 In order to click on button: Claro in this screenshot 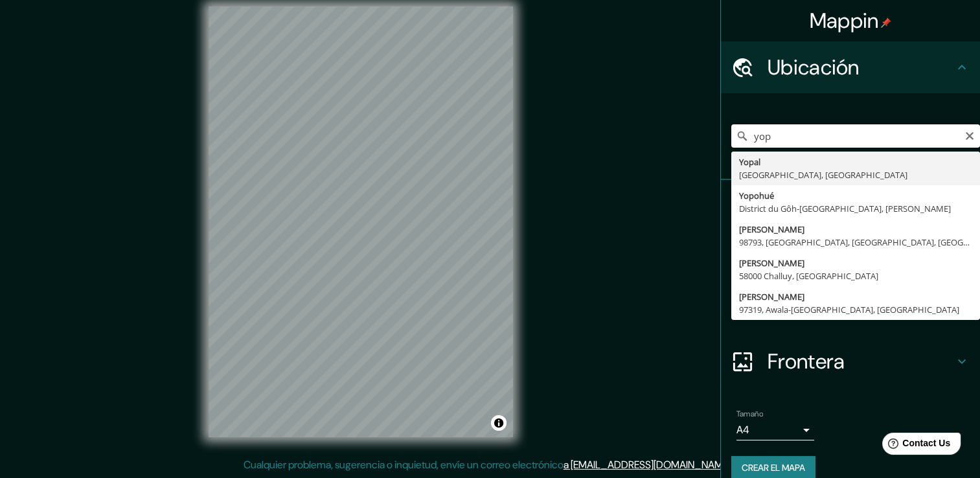, I will do `click(970, 134)`.